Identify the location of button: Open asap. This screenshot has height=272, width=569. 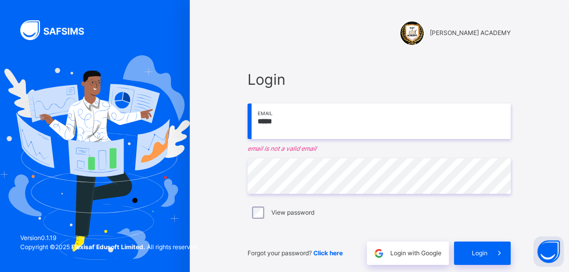
(549, 251).